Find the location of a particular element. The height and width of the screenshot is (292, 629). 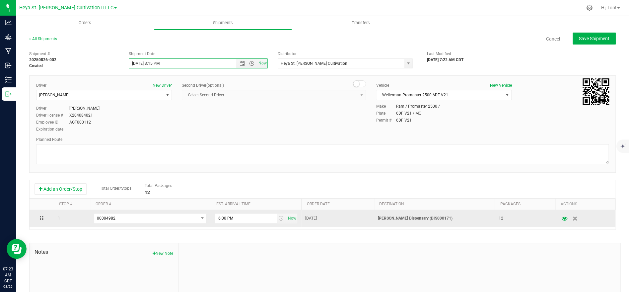

label: Make is located at coordinates (386, 106).